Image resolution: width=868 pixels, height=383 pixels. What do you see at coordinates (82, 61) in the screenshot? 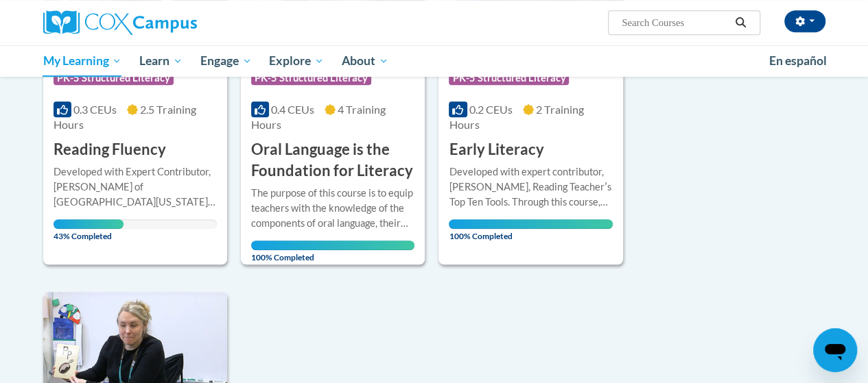
I see `a: My Learning` at bounding box center [82, 61].